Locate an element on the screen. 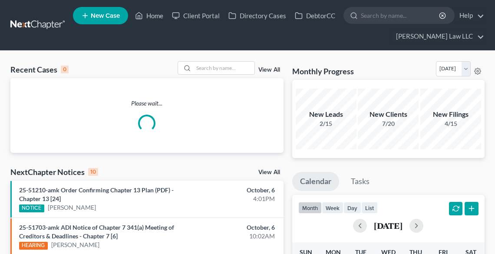 The image size is (495, 254). span: New Case is located at coordinates (105, 16).